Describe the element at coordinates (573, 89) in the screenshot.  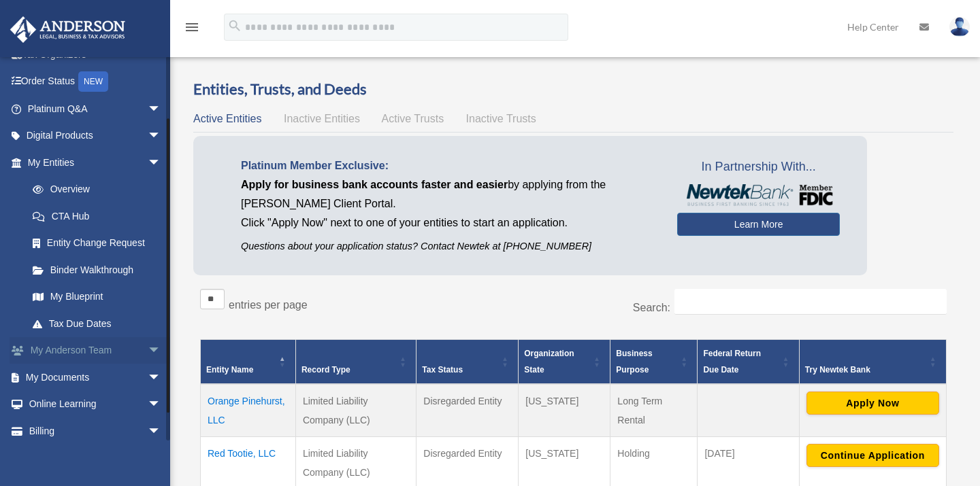
I see `h3: Entities, Trusts, and Deeds` at that location.